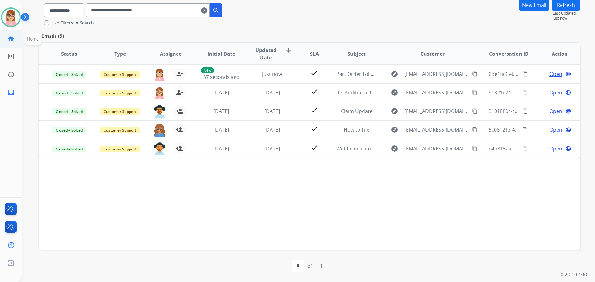 This screenshot has height=282, width=595. Describe the element at coordinates (69, 54) in the screenshot. I see `span: Status` at that location.